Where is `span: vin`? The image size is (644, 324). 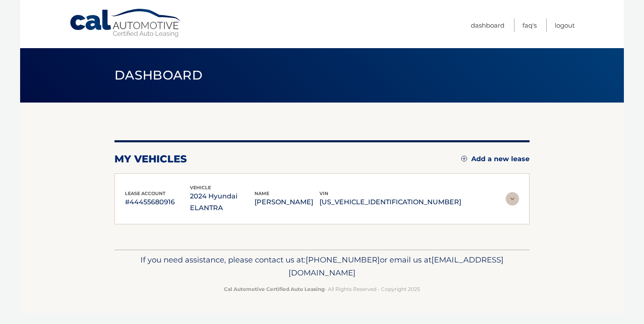
span: vin is located at coordinates (323, 193).